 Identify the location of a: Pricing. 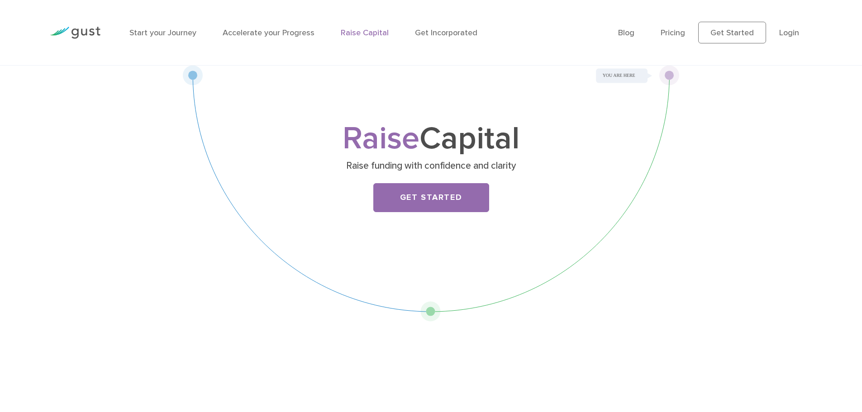
(673, 33).